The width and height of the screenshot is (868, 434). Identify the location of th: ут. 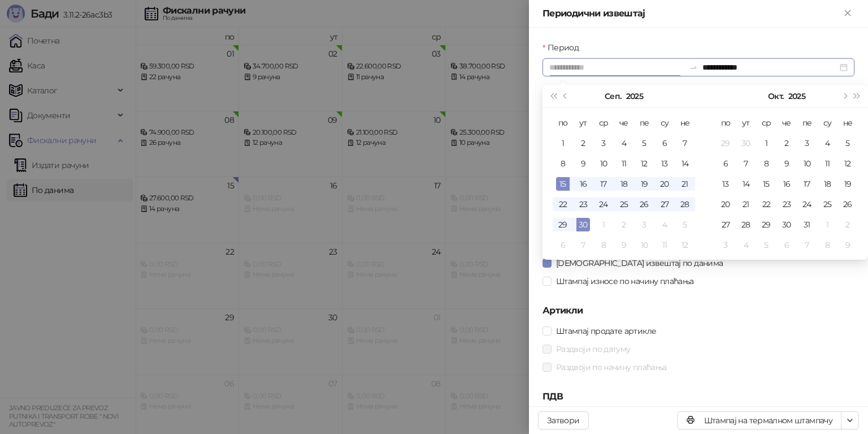
(746, 123).